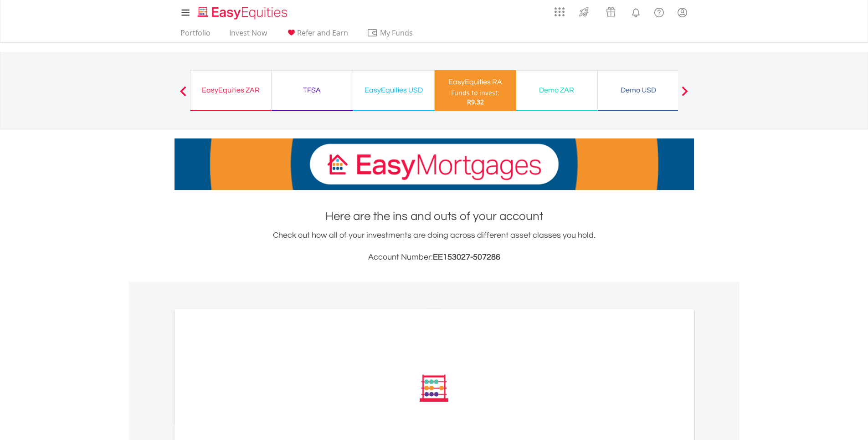 This screenshot has height=440, width=868. I want to click on a: Refer and Earn, so click(317, 35).